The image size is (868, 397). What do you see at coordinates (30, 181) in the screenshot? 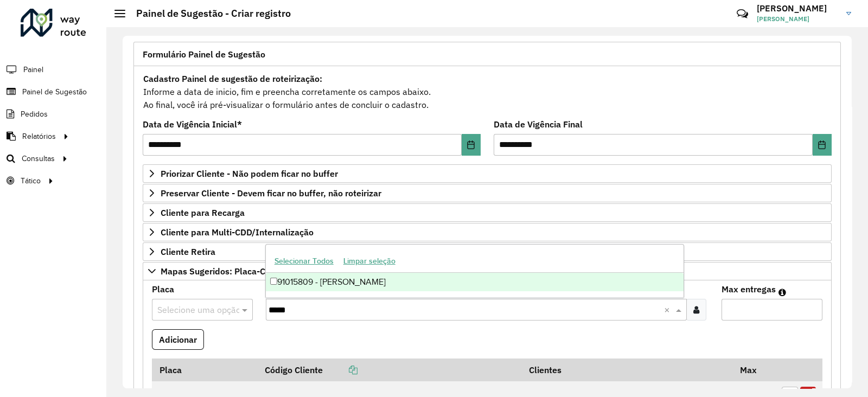
I see `span: Tático` at bounding box center [30, 181].